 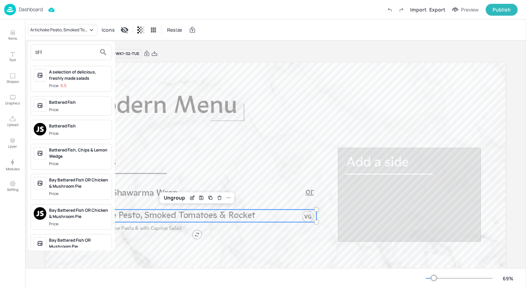 I want to click on button: search, so click(x=103, y=52).